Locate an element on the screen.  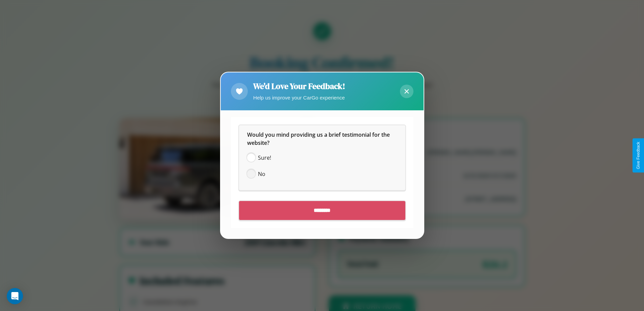
span: No is located at coordinates (262, 174).